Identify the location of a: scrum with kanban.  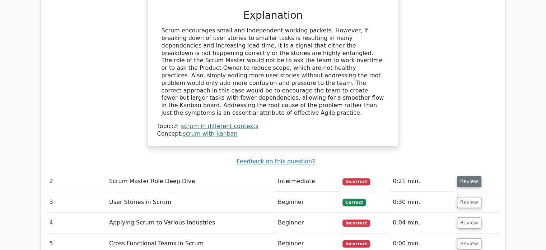
(210, 133).